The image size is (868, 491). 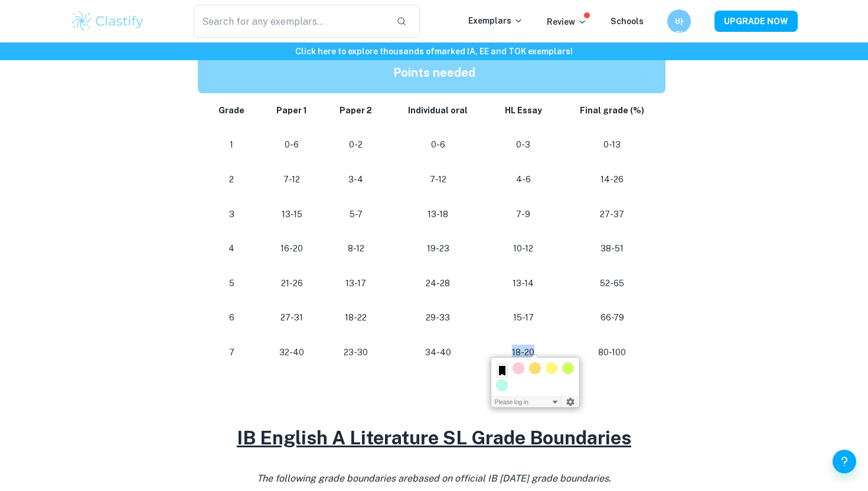 I want to click on p: 0-3, so click(x=523, y=145).